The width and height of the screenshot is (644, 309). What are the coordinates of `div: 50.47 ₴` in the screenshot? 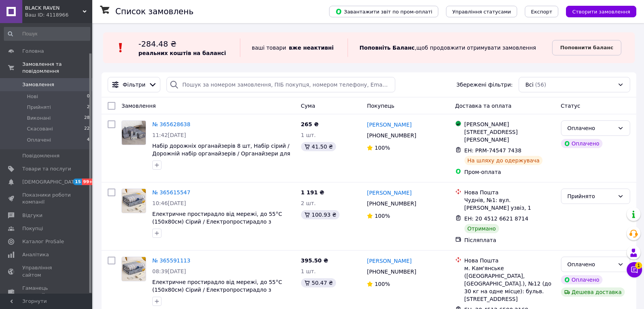 It's located at (319, 283).